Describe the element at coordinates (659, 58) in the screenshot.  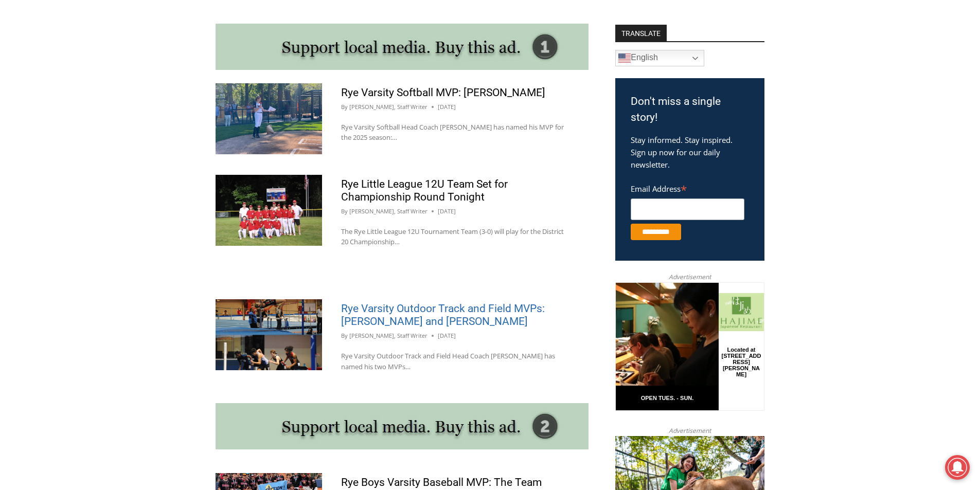
I see `a: English` at that location.